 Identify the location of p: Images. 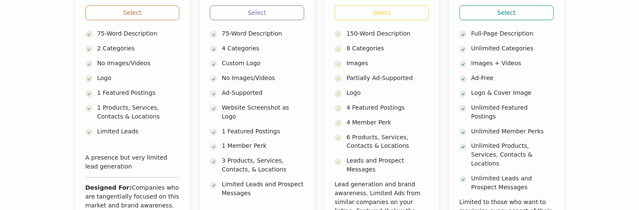
(388, 63).